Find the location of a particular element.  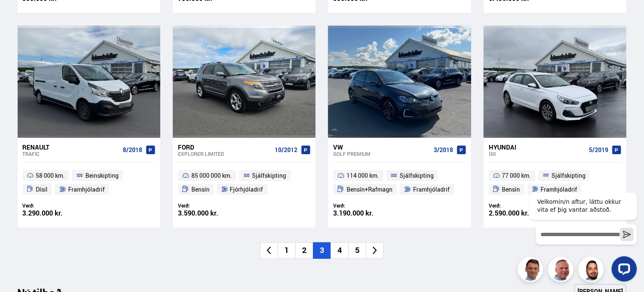

a: Renault Trafic 8/2018 58 000 km. Beinskipting Dísil Framhjóladrif Verð: 3.290.000 kr. is located at coordinates (89, 183).